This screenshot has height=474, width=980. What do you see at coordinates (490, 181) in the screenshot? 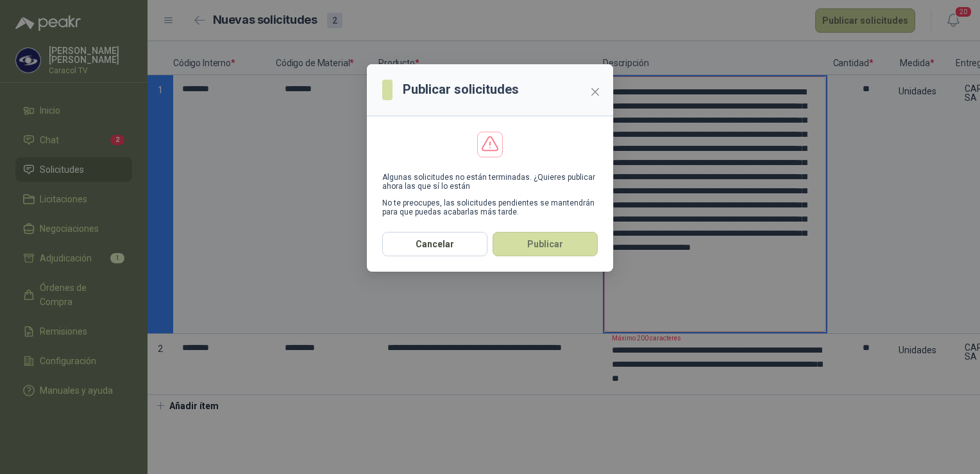
I see `p: Algunas solicitudes no están terminadas. ¿Quieres publicar ahora las que sí lo están` at bounding box center [490, 181].